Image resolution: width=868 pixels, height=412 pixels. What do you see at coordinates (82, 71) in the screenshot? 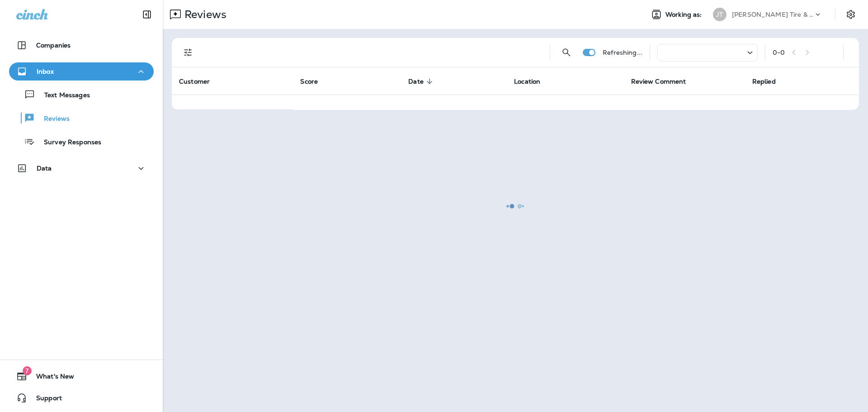
I see `button: Inbox` at bounding box center [82, 71].